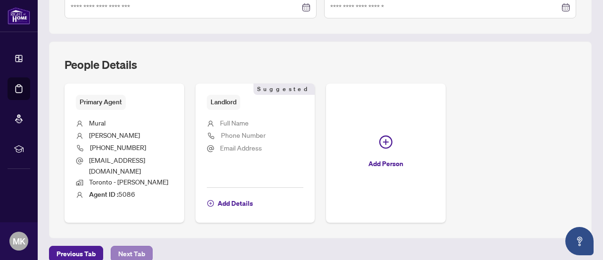  What do you see at coordinates (97, 123) in the screenshot?
I see `span: Mural` at bounding box center [97, 123].